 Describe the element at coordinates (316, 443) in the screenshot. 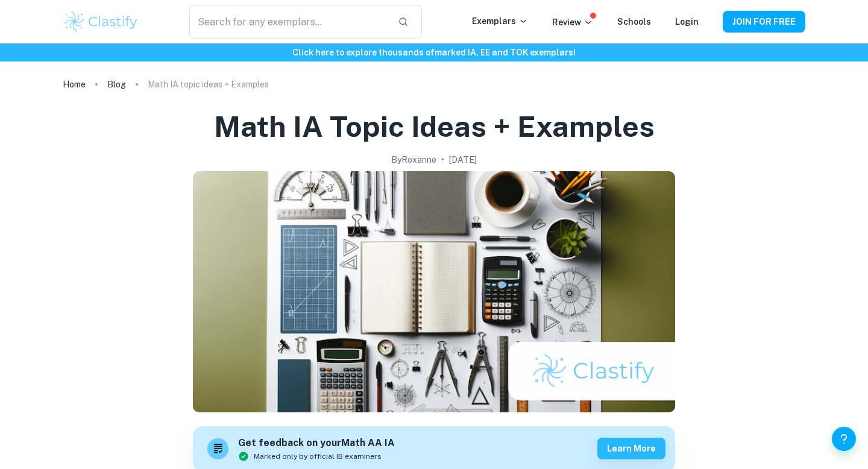

I see `h6: Get feedback on your Math AA IA` at that location.